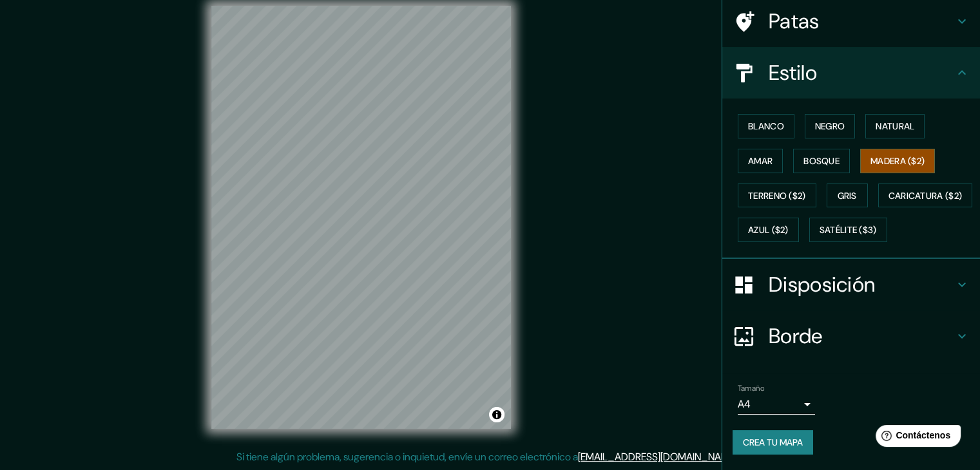 This screenshot has width=980, height=470. I want to click on button: Negro, so click(830, 126).